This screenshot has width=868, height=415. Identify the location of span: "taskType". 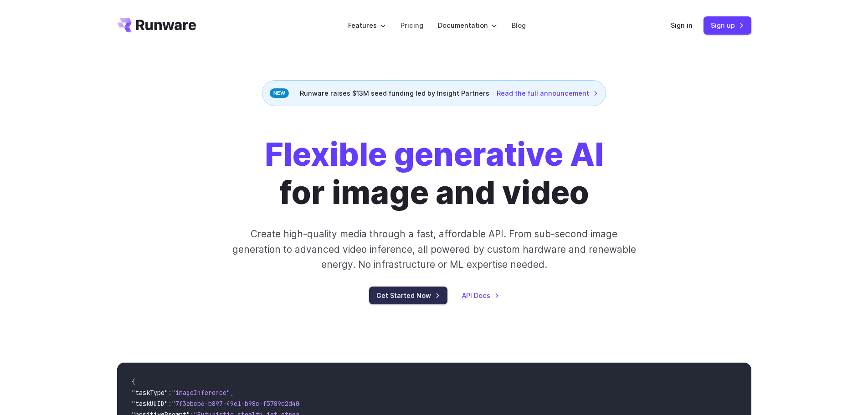
(150, 393).